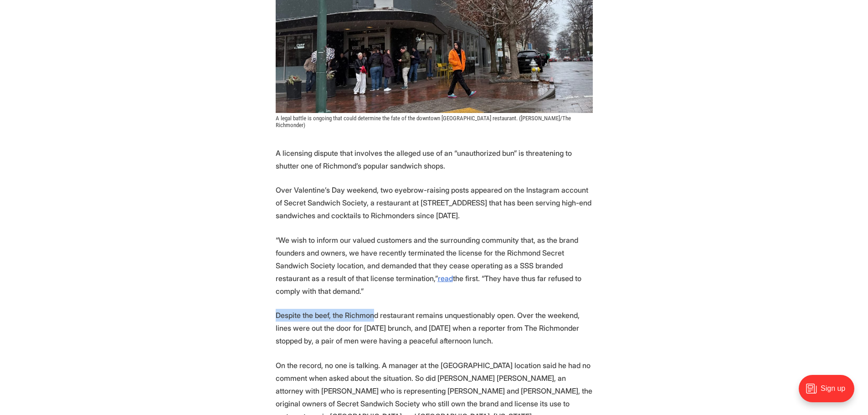 The image size is (868, 415). I want to click on p: “We wish to inform our valued customers and the surrounding community that, as the brand founders..., so click(434, 265).